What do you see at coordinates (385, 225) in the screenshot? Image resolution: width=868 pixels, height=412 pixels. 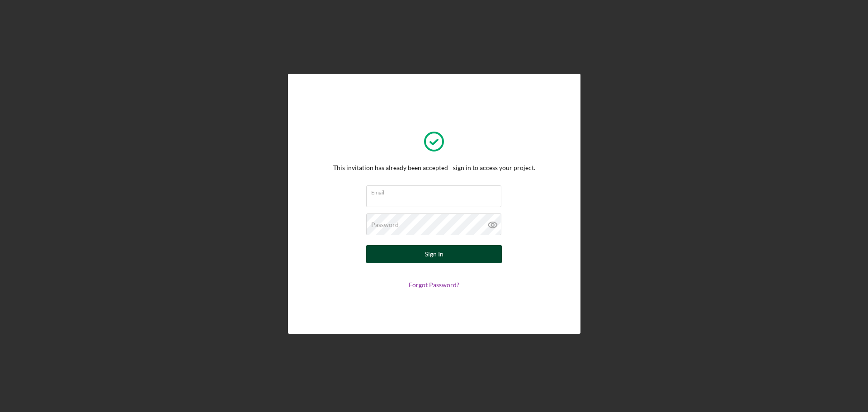 I see `label: Password` at bounding box center [385, 225].